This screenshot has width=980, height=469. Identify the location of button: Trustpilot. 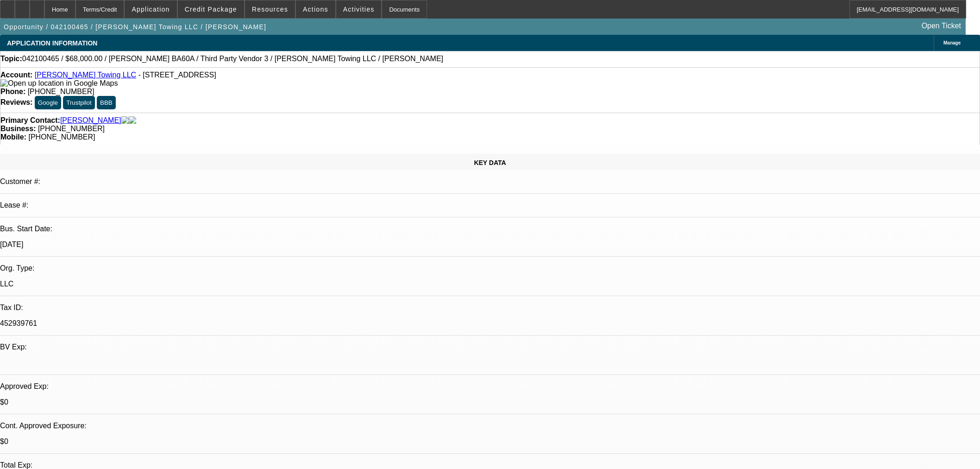
(79, 102).